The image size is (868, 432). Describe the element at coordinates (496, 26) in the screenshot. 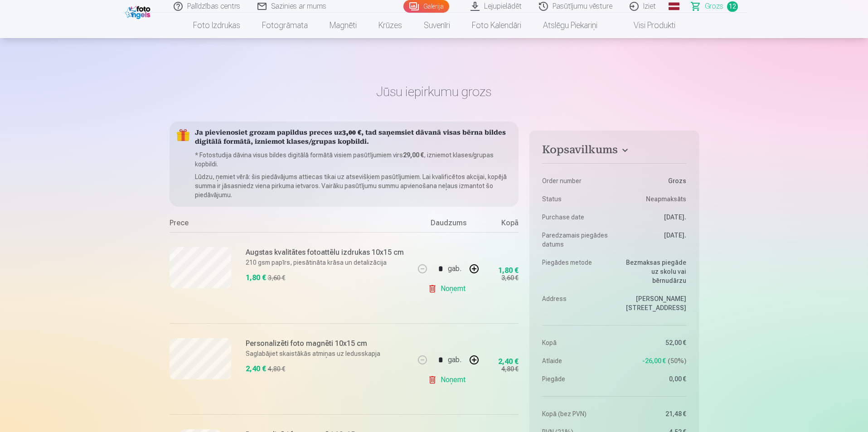

I see `a: Foto kalendāri` at that location.